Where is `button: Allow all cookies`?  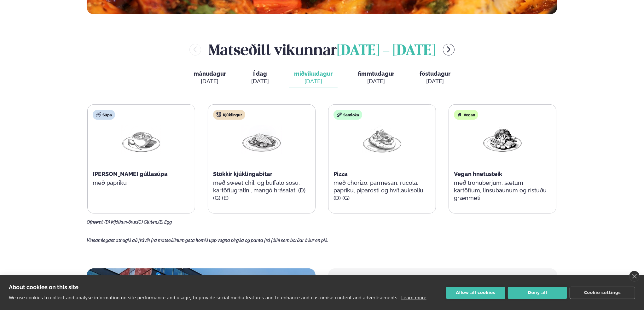
button: Allow all cookies is located at coordinates (475, 293).